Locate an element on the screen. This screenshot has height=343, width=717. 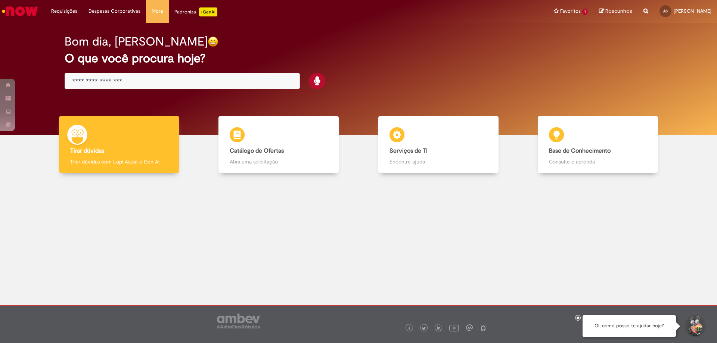
p: Abra uma solicitação is located at coordinates (278, 162).